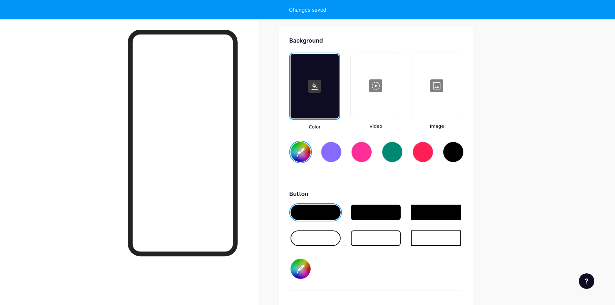  I want to click on div: Background, so click(376, 40).